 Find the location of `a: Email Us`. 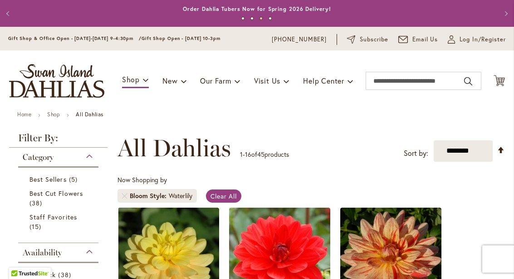

a: Email Us is located at coordinates (419, 40).